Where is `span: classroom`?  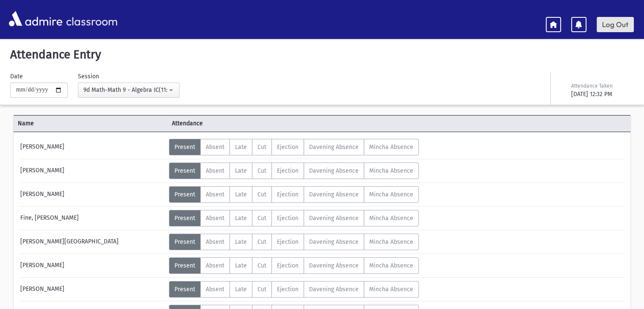
span: classroom is located at coordinates (91, 18).